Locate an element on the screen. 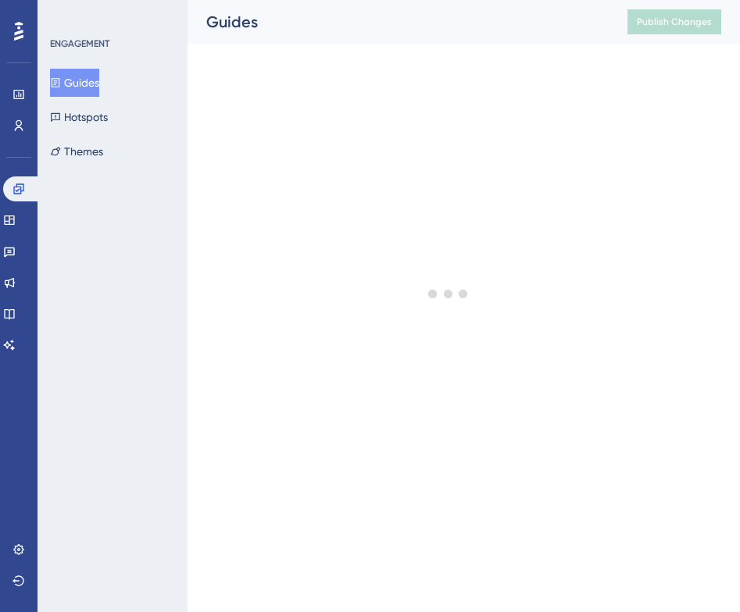 The image size is (740, 612). button: Publish Changes is located at coordinates (674, 22).